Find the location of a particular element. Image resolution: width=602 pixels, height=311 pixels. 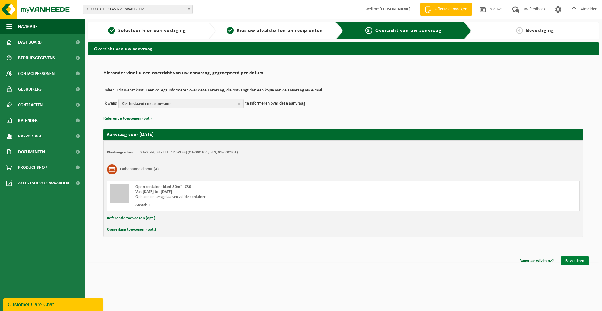

span: Gebruikers is located at coordinates (30, 89).